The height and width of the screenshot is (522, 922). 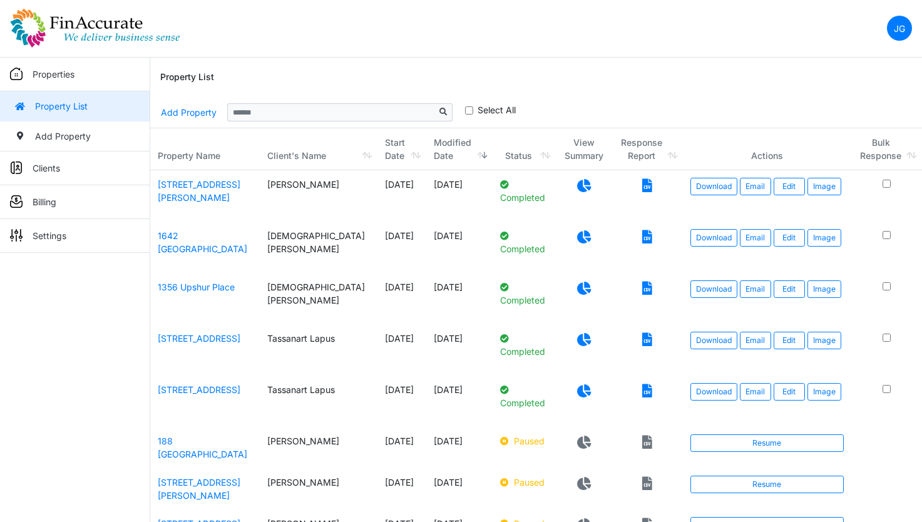 I want to click on a: 1356 Upshur Place, so click(x=196, y=287).